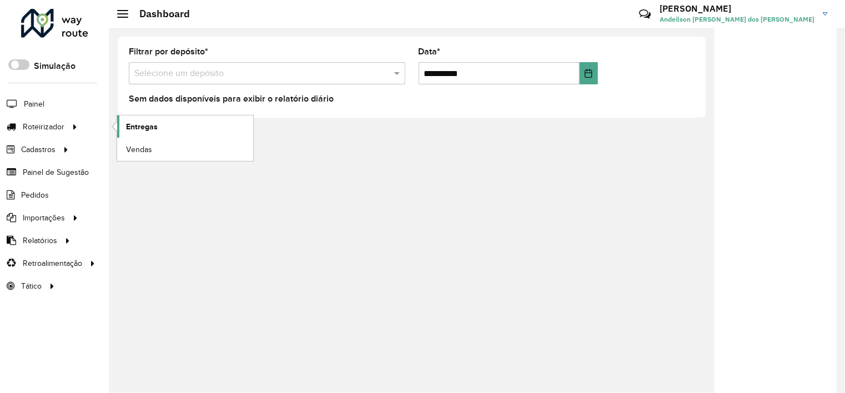 The image size is (845, 393). I want to click on span: Painel de Sugestão, so click(56, 172).